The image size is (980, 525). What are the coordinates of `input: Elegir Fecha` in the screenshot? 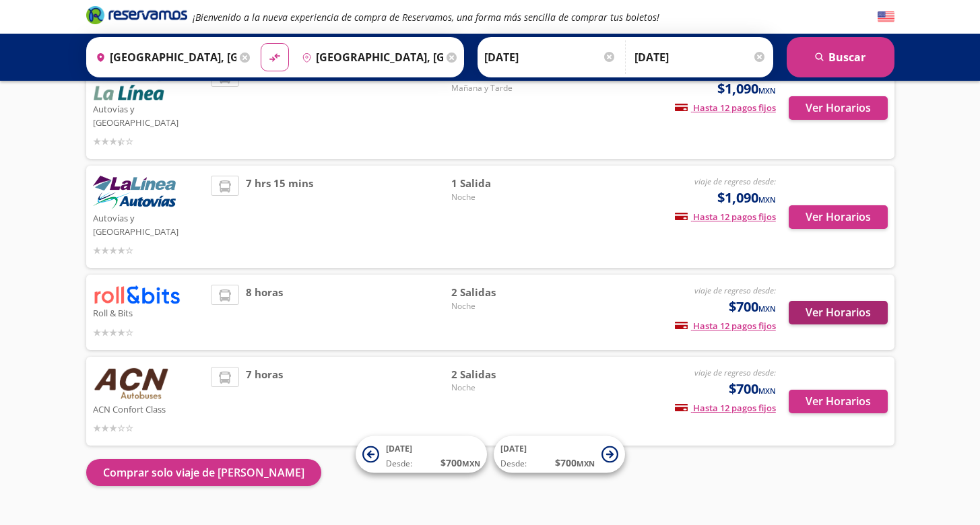 It's located at (550, 57).